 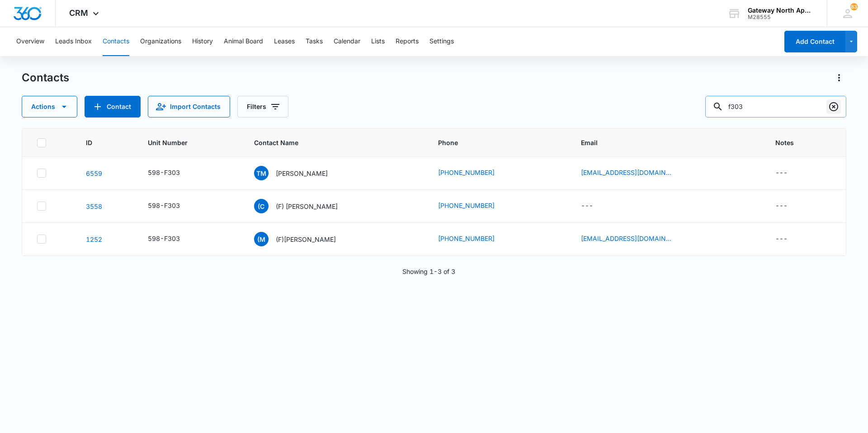 I want to click on span: (M, so click(x=261, y=240).